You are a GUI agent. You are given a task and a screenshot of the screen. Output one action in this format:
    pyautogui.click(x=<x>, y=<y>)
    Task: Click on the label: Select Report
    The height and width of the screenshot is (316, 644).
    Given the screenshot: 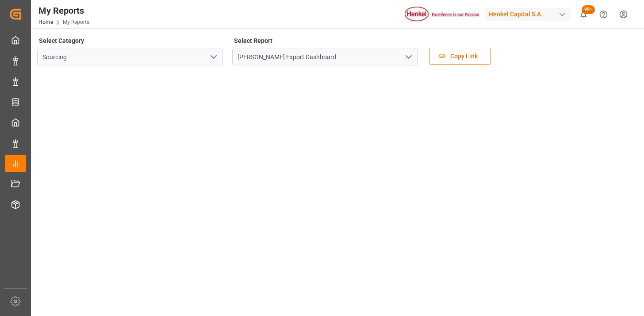 What is the action you would take?
    pyautogui.click(x=253, y=41)
    